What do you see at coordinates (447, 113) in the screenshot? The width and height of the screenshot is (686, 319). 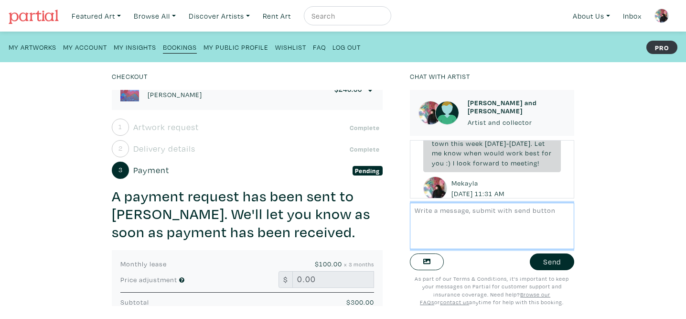 I see `img: avatar.png` at bounding box center [447, 113].